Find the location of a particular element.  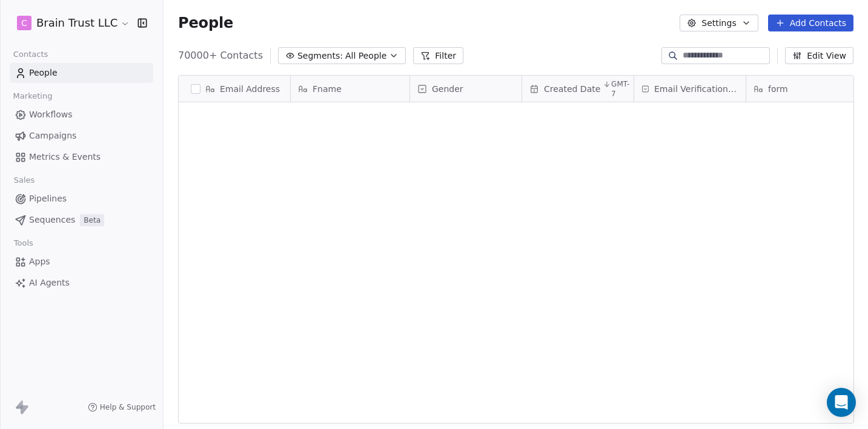

div: Gender is located at coordinates (465, 89).